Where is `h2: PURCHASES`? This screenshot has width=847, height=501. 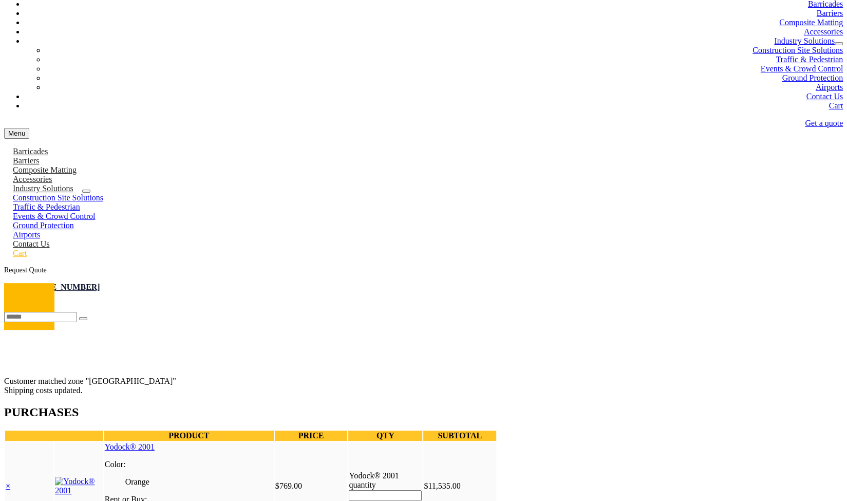
h2: PURCHASES is located at coordinates (251, 412).